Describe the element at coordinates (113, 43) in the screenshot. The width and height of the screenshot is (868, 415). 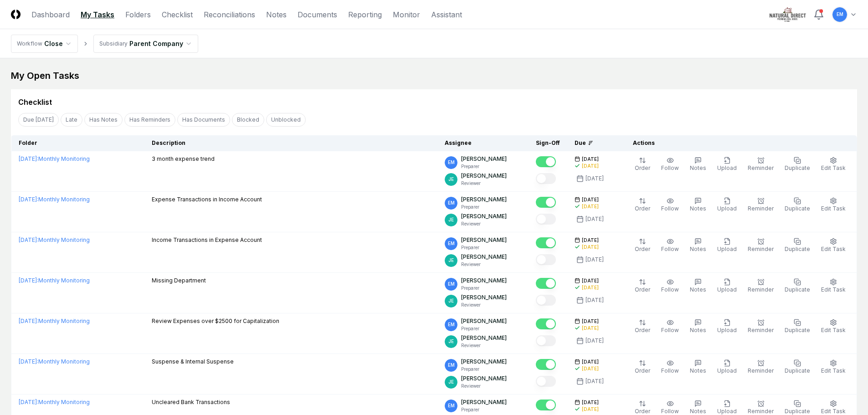
I see `div: Subsidiary` at that location.